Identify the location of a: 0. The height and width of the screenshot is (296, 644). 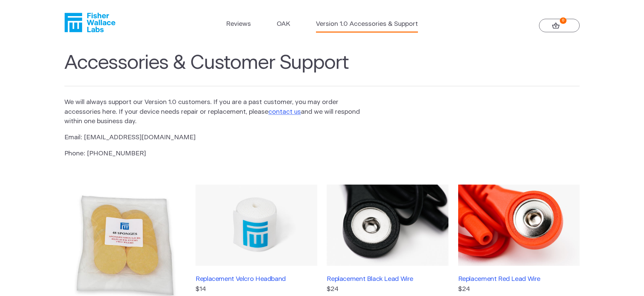
(559, 26).